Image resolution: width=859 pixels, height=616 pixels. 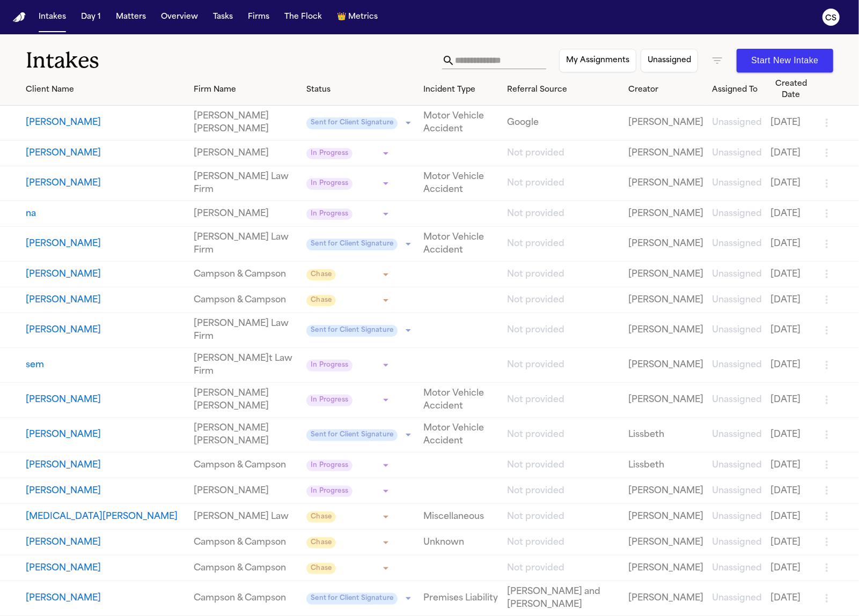 I want to click on button: View details for Jaquonna Hardy, so click(x=105, y=244).